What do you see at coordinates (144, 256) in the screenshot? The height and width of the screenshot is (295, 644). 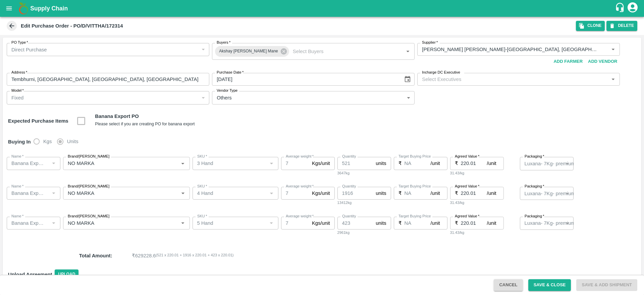 I see `p: ₹ 629228.6` at bounding box center [144, 256].